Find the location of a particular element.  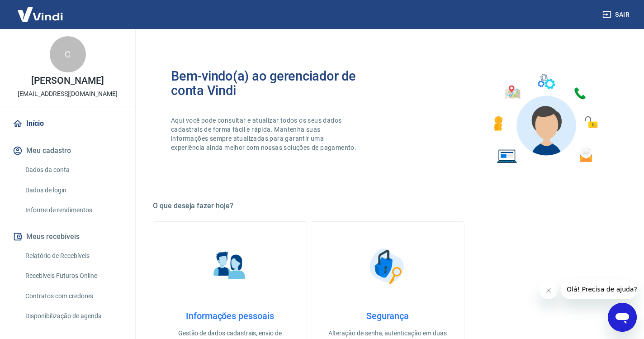

a: Início is located at coordinates (67, 124).